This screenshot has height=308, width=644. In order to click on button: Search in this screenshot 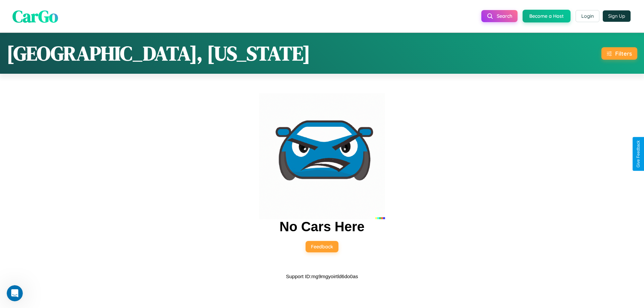, I will do `click(500, 16)`.